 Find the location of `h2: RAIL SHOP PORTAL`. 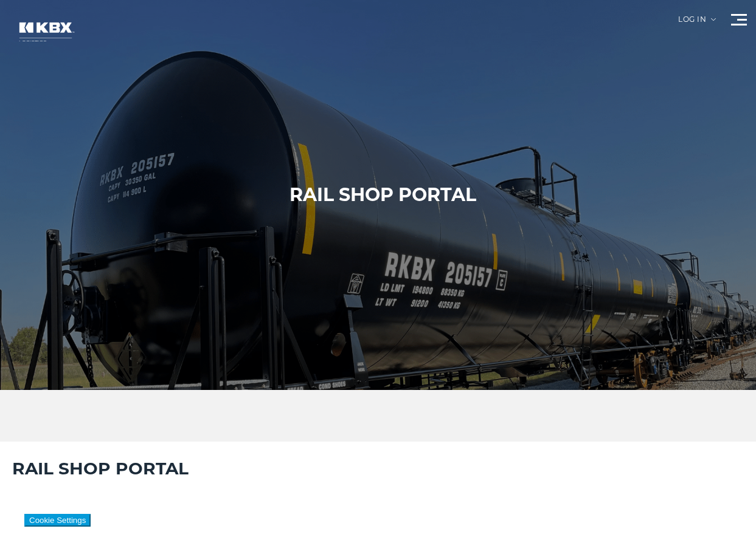

h2: RAIL SHOP PORTAL is located at coordinates (378, 468).